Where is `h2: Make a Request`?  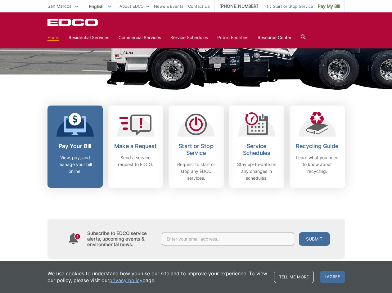 h2: Make a Request is located at coordinates (136, 146).